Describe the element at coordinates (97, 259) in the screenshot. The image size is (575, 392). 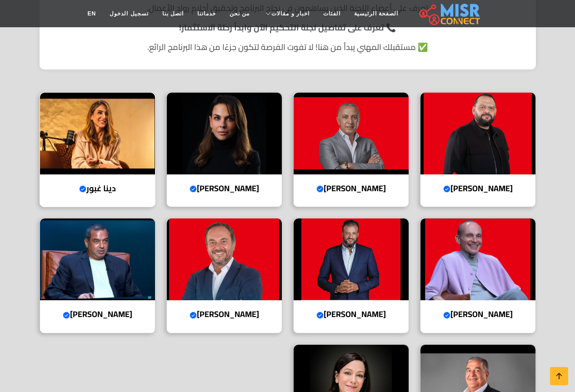
I see `img: محمد إسماعيل منصور` at that location.